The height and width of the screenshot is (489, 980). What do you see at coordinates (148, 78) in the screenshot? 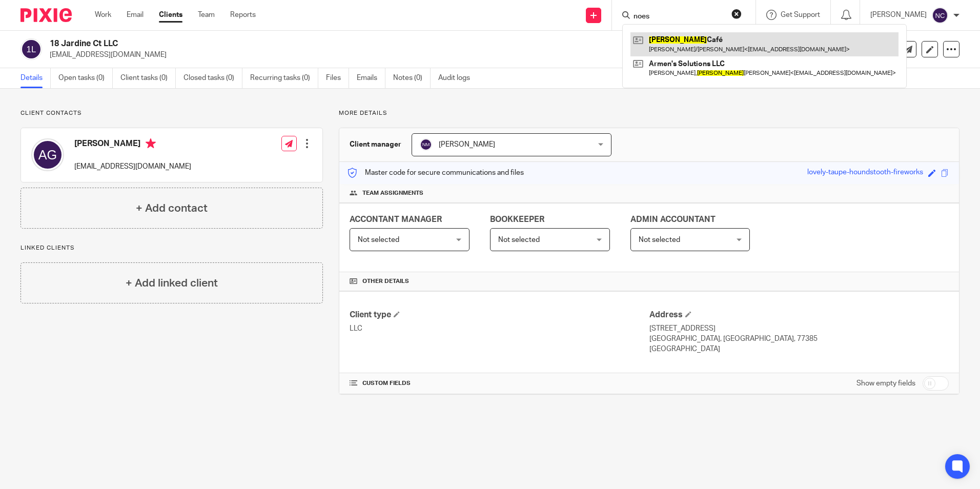
I see `a: Client tasks (0)` at bounding box center [148, 78].